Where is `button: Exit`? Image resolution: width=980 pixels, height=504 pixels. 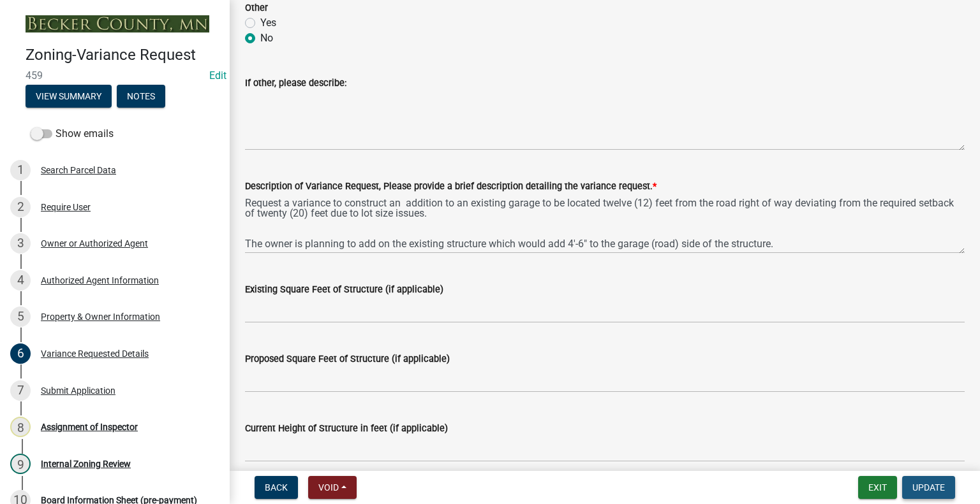 button: Exit is located at coordinates (878, 488).